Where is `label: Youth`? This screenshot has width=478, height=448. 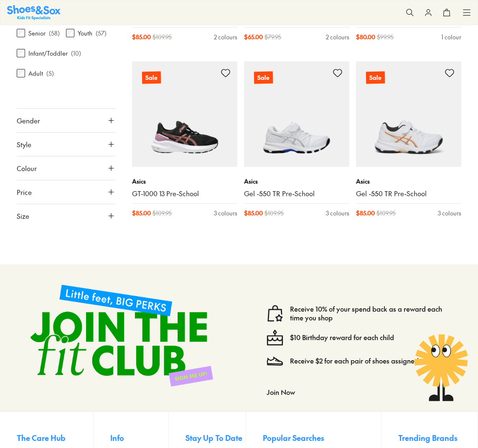 label: Youth is located at coordinates (85, 33).